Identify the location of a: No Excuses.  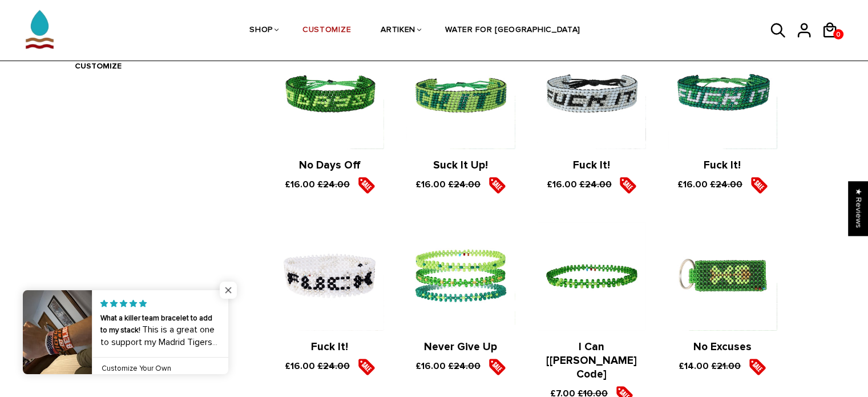
(723, 347).